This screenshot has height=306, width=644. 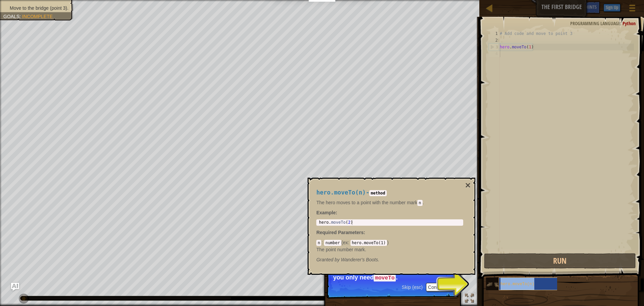 I want to click on span: Granted by, so click(x=328, y=259).